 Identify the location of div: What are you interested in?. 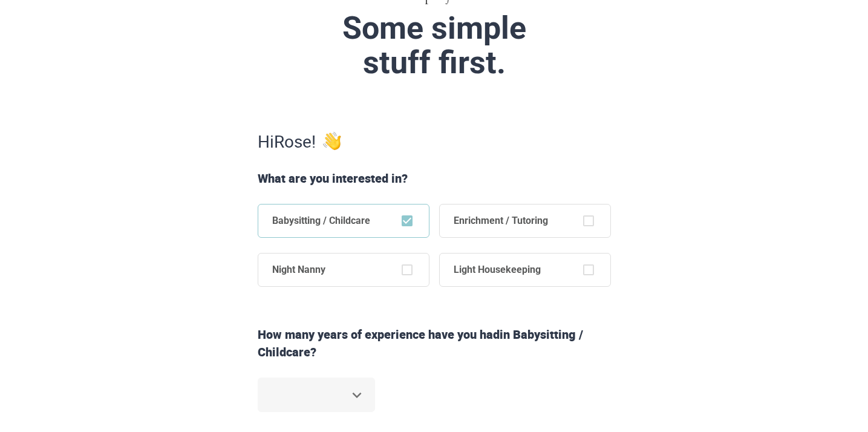
(434, 179).